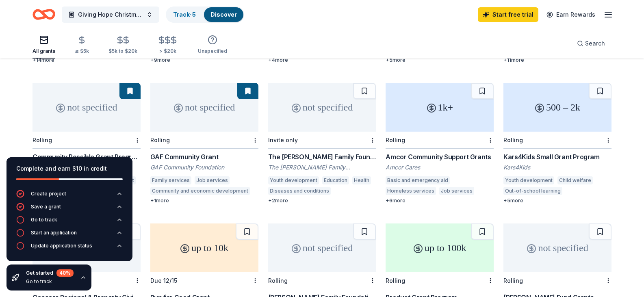  What do you see at coordinates (440, 201) in the screenshot?
I see `div: + 6 more` at bounding box center [440, 201].